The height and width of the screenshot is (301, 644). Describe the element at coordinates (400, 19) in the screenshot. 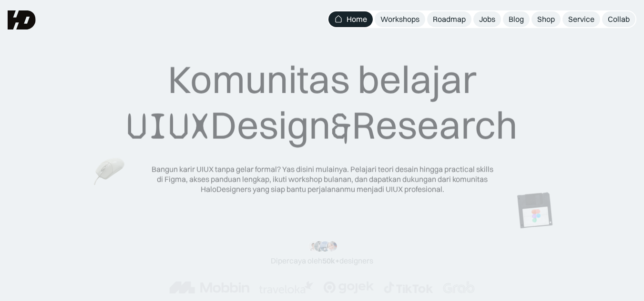

I see `div: Workshops` at that location.